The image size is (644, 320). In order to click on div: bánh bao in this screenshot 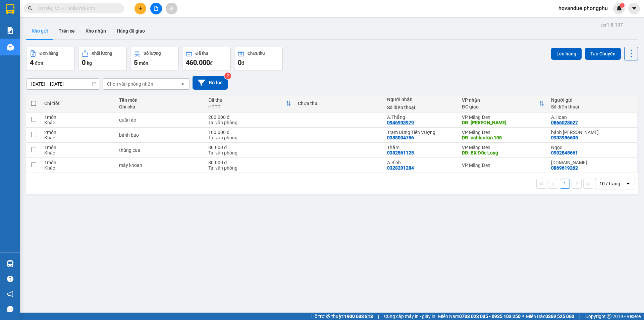, I will do `click(160, 135)`.